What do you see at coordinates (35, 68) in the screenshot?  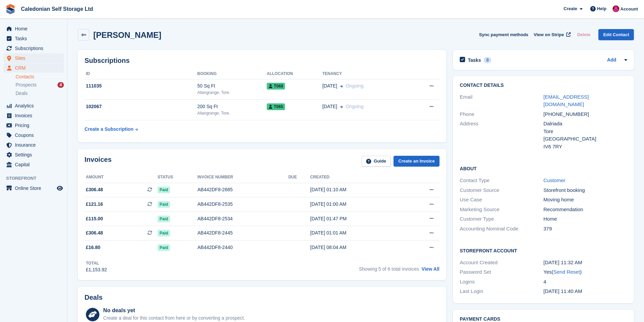 I see `span: CRM` at bounding box center [35, 68].